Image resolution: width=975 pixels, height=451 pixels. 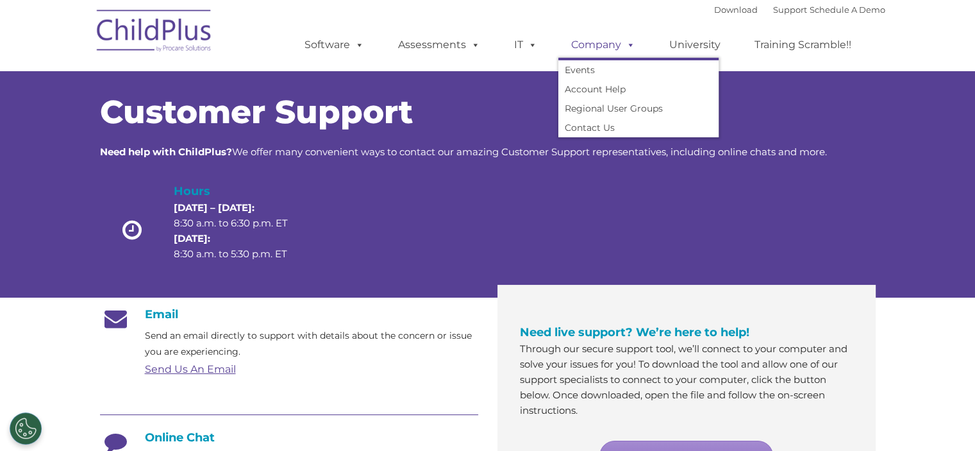 I want to click on a: Send Us An Email, so click(x=190, y=369).